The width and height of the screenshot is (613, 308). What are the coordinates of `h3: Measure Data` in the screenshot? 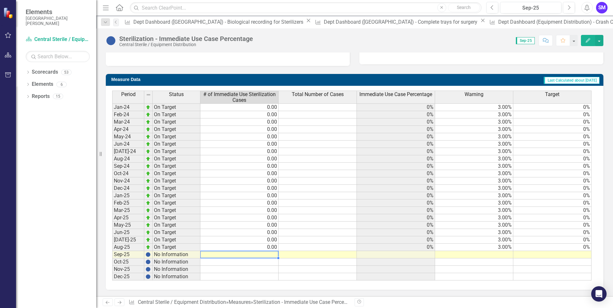 It's located at (195, 80).